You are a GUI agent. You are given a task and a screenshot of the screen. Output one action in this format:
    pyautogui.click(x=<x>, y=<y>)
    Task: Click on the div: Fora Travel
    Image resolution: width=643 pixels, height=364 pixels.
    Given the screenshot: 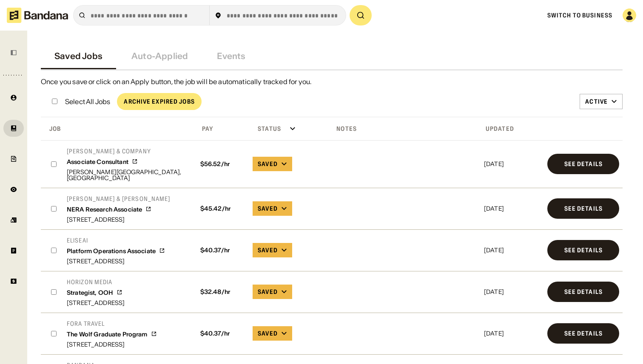 What is the action you would take?
    pyautogui.click(x=112, y=323)
    